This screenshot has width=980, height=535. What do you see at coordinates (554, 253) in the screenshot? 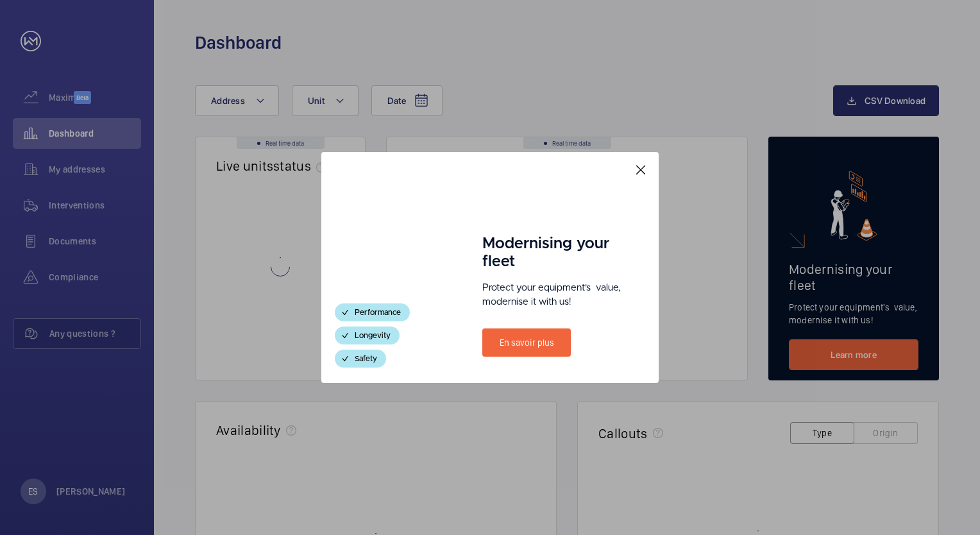
I see `h1: Modernising your fleet` at bounding box center [554, 253].